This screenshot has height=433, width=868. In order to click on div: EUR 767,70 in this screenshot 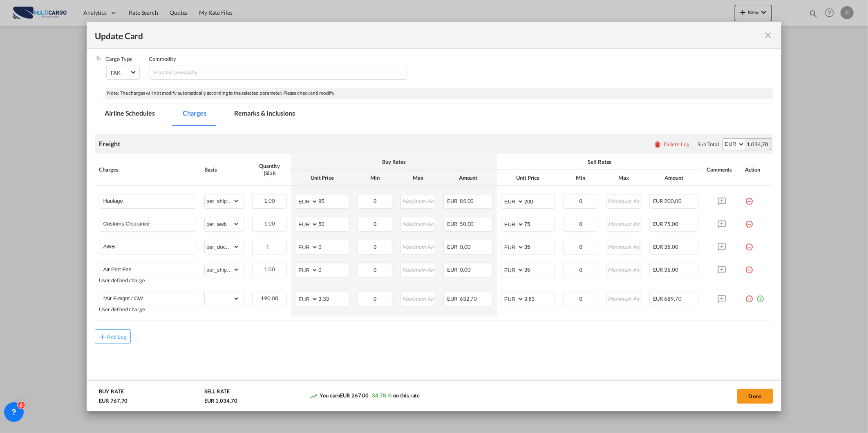, I will do `click(113, 401)`.